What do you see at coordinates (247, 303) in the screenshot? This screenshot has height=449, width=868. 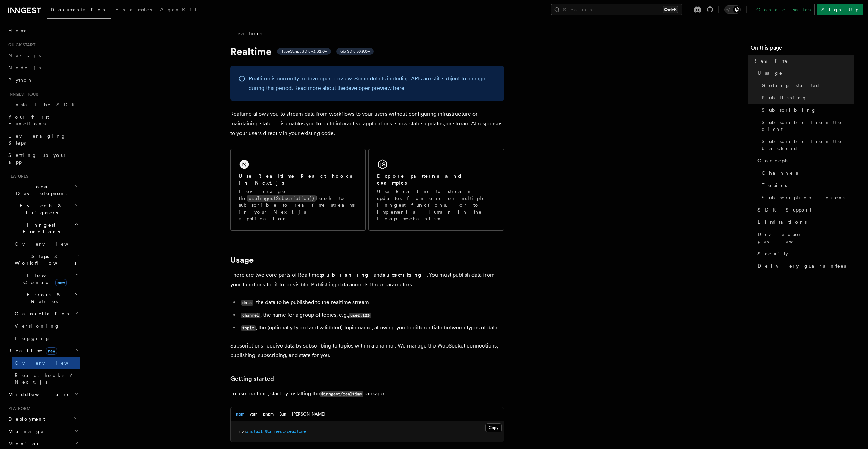 I see `code: data` at bounding box center [247, 303].